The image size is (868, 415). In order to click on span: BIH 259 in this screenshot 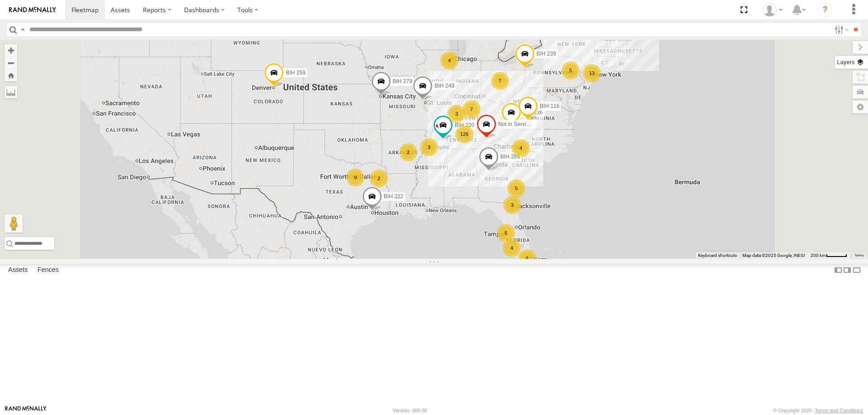, I will do `click(295, 72)`.